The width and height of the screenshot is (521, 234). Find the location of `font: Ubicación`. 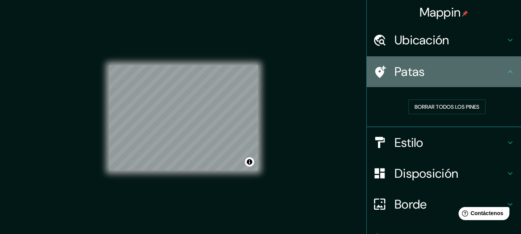

font: Ubicación is located at coordinates (422, 40).